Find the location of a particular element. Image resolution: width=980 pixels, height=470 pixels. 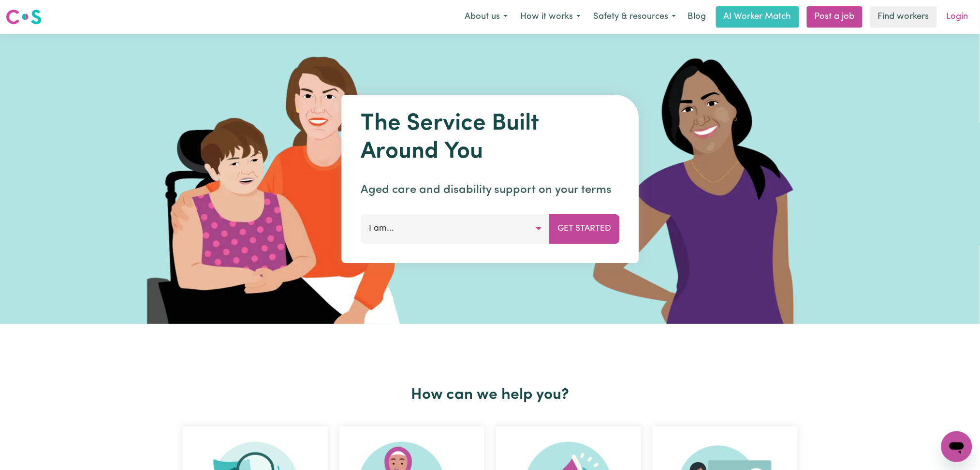

a: Find workers is located at coordinates (904, 17).